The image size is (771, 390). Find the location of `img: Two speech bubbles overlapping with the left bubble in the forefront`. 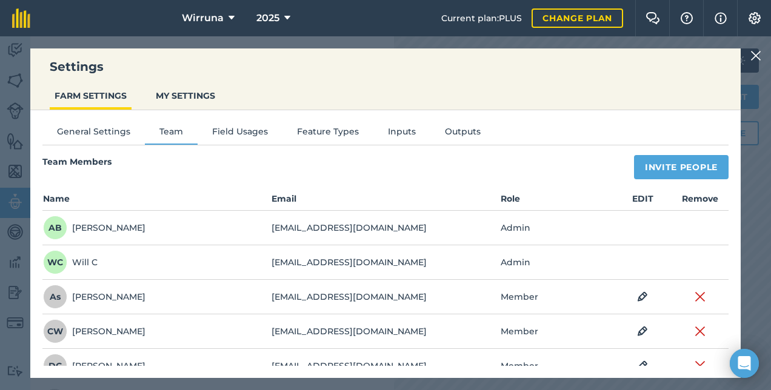

img: Two speech bubbles overlapping with the left bubble in the forefront is located at coordinates (653, 18).